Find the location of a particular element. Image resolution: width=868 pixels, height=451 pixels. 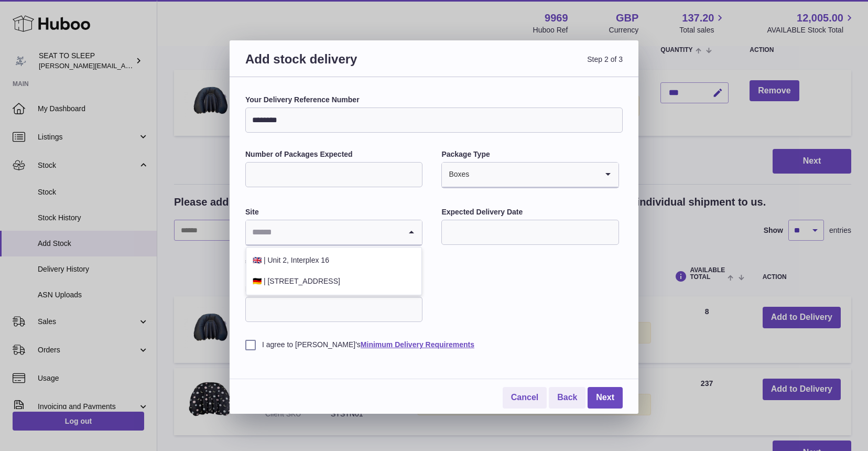

small: If you wish to fulfil from more of our available , or you don’t see the correct site here - pleas... is located at coordinates (333, 256).